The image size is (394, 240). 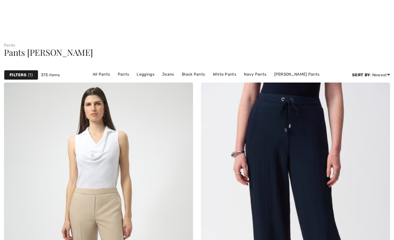 What do you see at coordinates (51, 75) in the screenshot?
I see `span: 375 items` at bounding box center [51, 75].